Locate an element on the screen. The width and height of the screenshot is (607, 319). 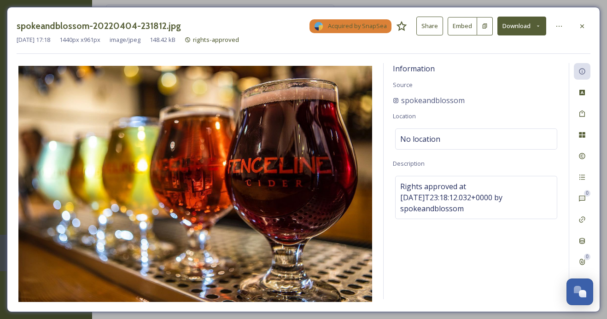
span: No location is located at coordinates (420, 139).